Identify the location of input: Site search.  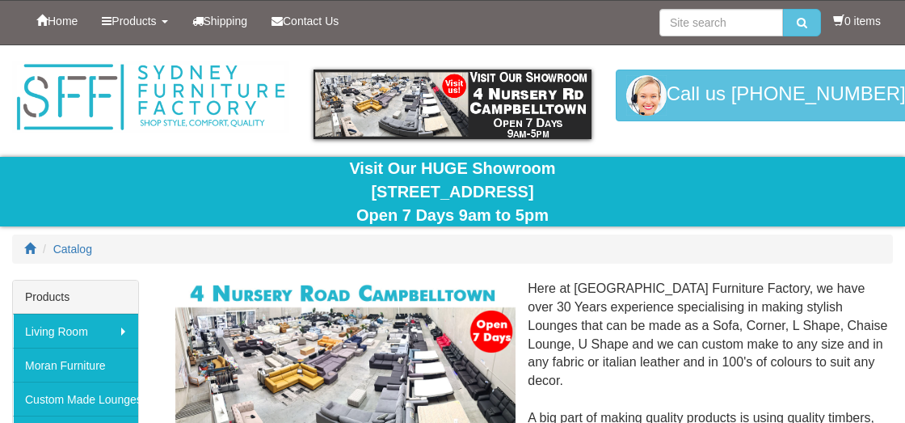
(721, 23).